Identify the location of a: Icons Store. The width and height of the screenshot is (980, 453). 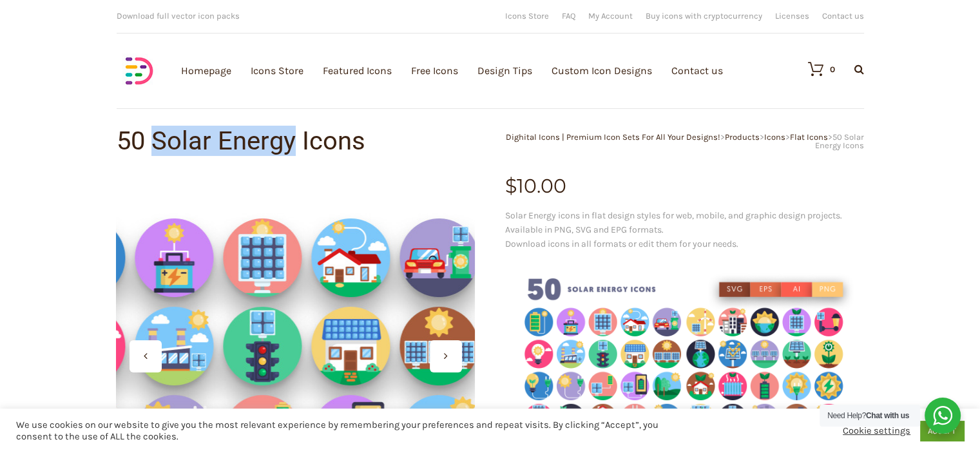
(527, 16).